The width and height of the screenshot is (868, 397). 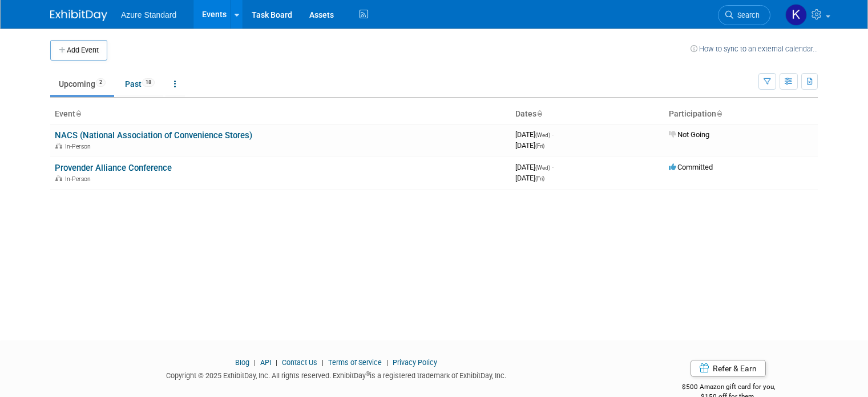 What do you see at coordinates (140, 84) in the screenshot?
I see `a: Past18` at bounding box center [140, 84].